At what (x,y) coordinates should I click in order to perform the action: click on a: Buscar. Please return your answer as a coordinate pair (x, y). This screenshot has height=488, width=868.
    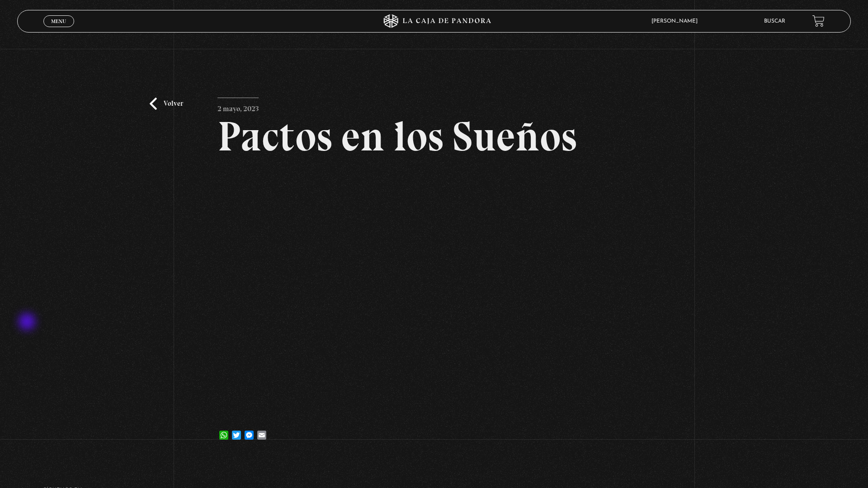
    Looking at the image, I should click on (774, 21).